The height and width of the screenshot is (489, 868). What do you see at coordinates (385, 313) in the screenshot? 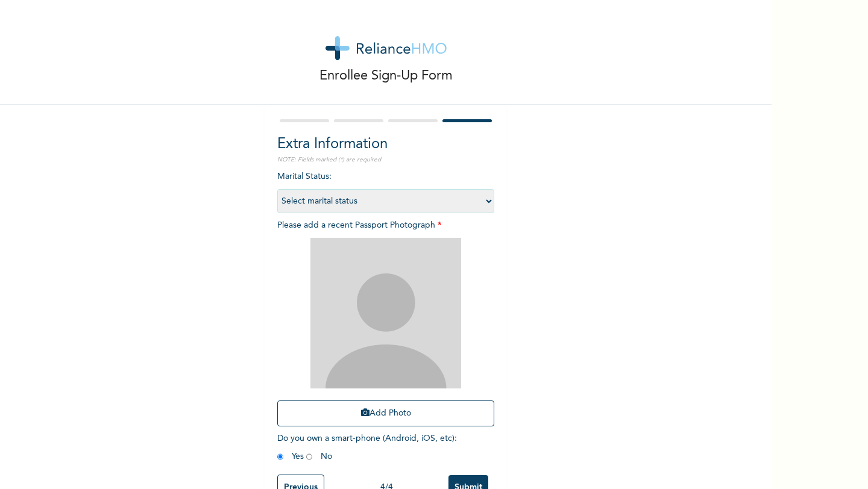
I see `img: Crop` at bounding box center [385, 313].